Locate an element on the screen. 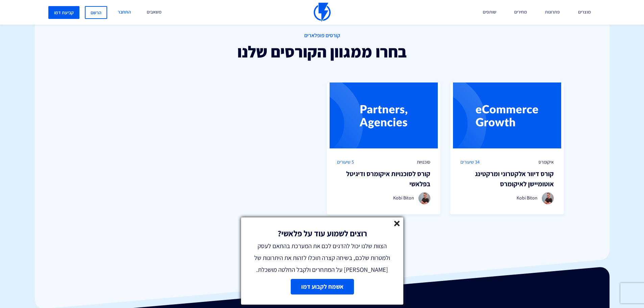 This screenshot has width=644, height=308. a: איקומרס 34 שיעורים קורס דיוור אלקטרוני ומרקטינג אוטומיישן לאיקומרס Kobi Biton is located at coordinates (507, 149).